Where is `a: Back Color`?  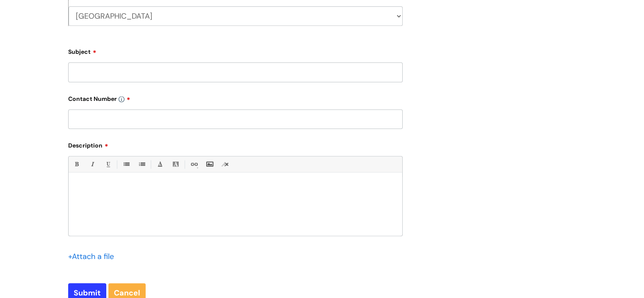
a: Back Color is located at coordinates (175, 164).